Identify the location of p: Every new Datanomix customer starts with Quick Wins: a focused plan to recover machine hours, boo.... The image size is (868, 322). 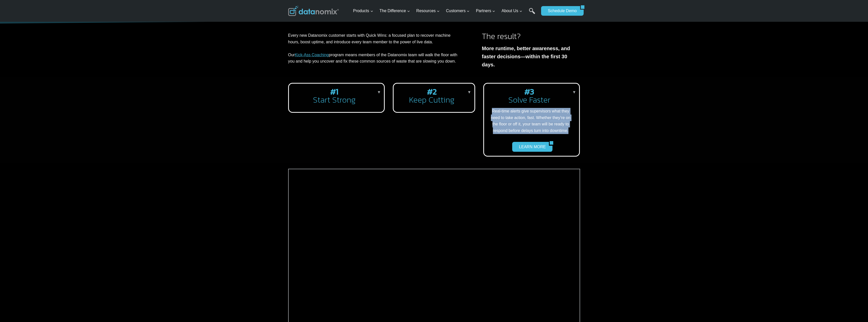
(375, 49).